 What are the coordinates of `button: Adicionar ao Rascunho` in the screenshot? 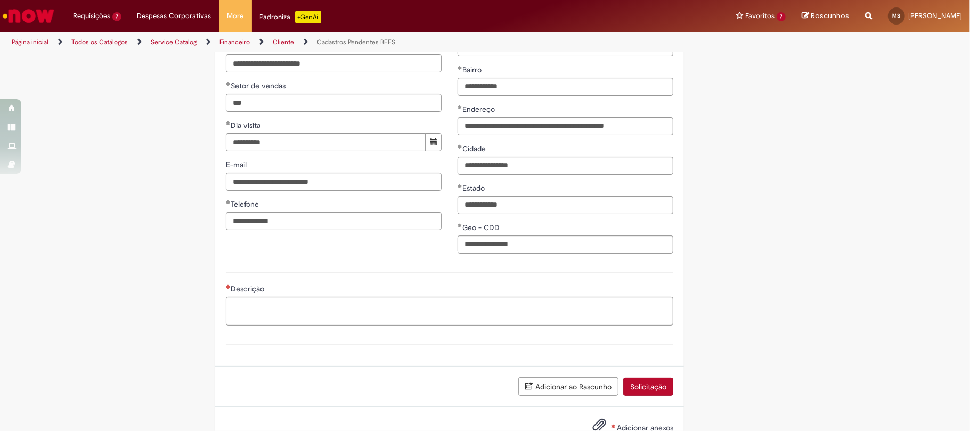 It's located at (568, 386).